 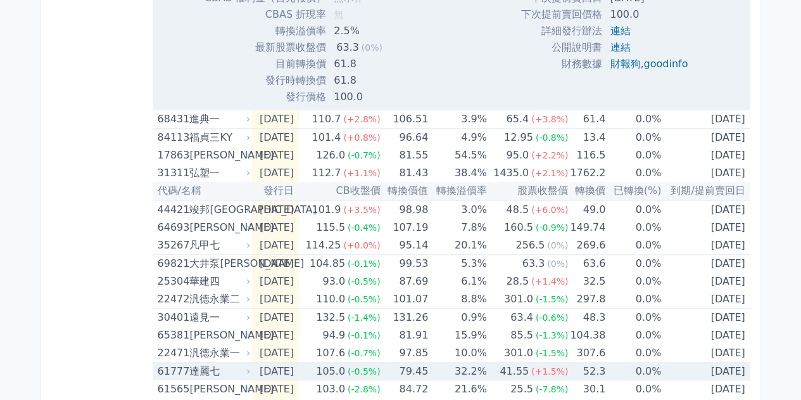 I want to click on td: 38.4%, so click(x=457, y=173).